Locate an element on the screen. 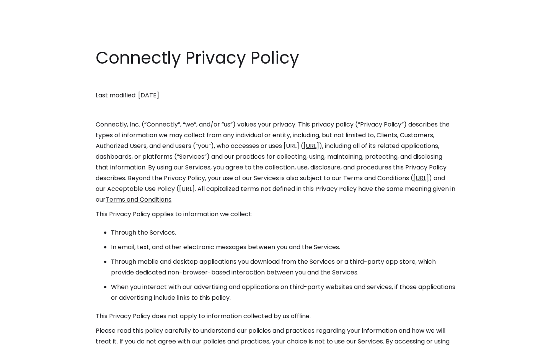 Image resolution: width=551 pixels, height=345 pixels. ul: Language list is located at coordinates (31, 337).